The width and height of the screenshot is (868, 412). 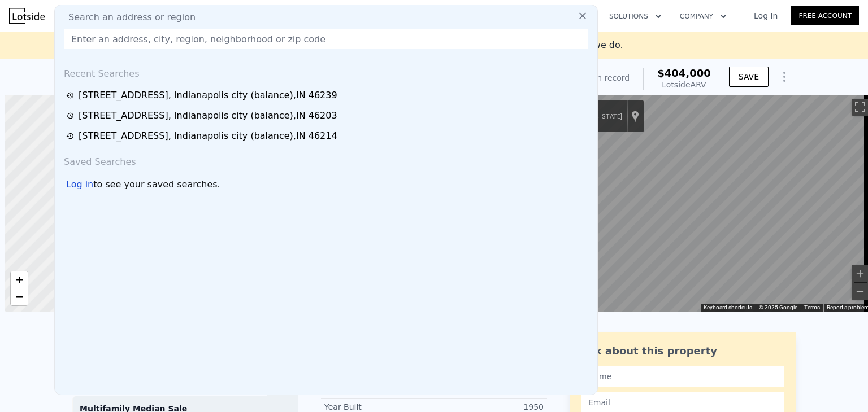 What do you see at coordinates (127, 17) in the screenshot?
I see `span: Search an address or region` at bounding box center [127, 17].